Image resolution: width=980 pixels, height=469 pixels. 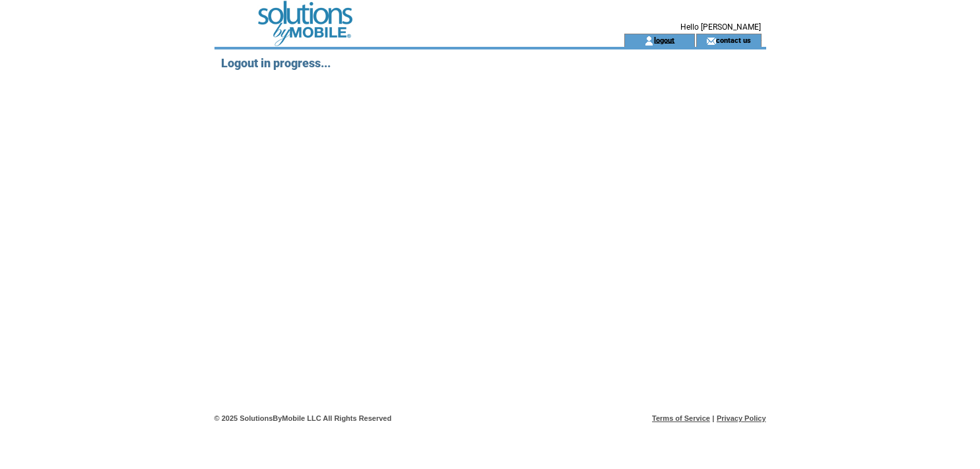 I want to click on img: contact_us_icon.gif, so click(x=711, y=41).